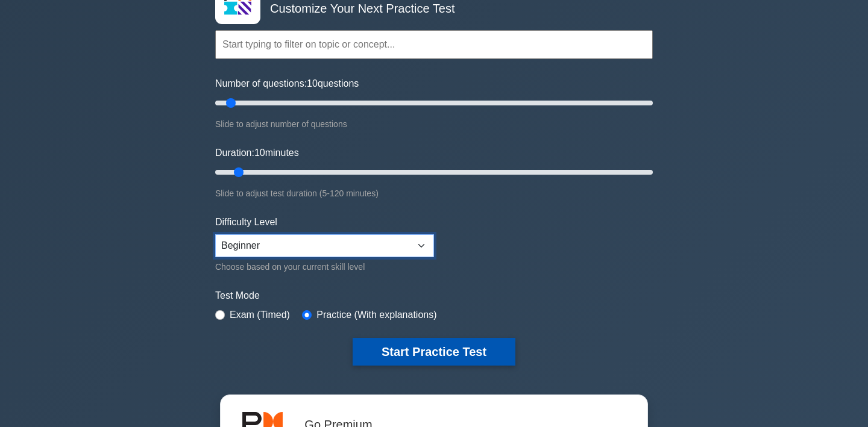 The width and height of the screenshot is (868, 427). Describe the element at coordinates (434, 193) in the screenshot. I see `div: Slide to adjust test duration (5-120 minutes)` at that location.